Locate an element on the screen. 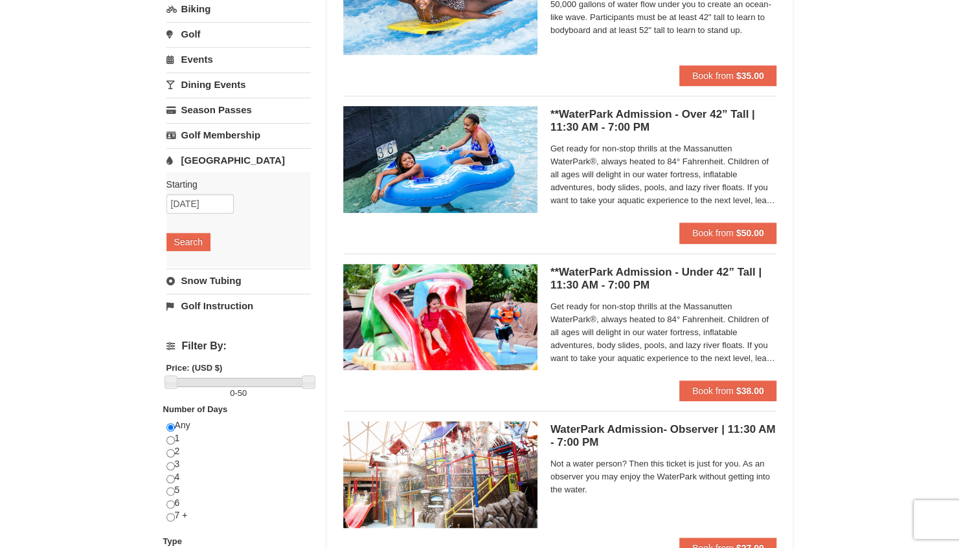 The image size is (959, 548). a: Golf Instruction is located at coordinates (238, 306).